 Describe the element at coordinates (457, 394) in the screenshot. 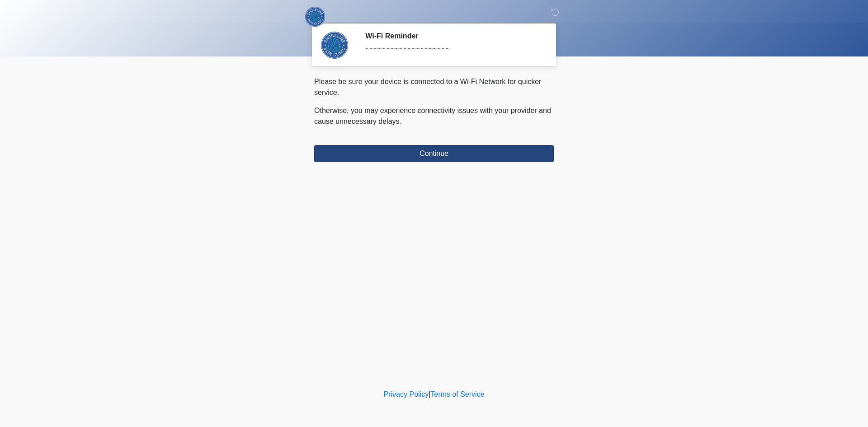

I see `a: Terms of Service` at that location.